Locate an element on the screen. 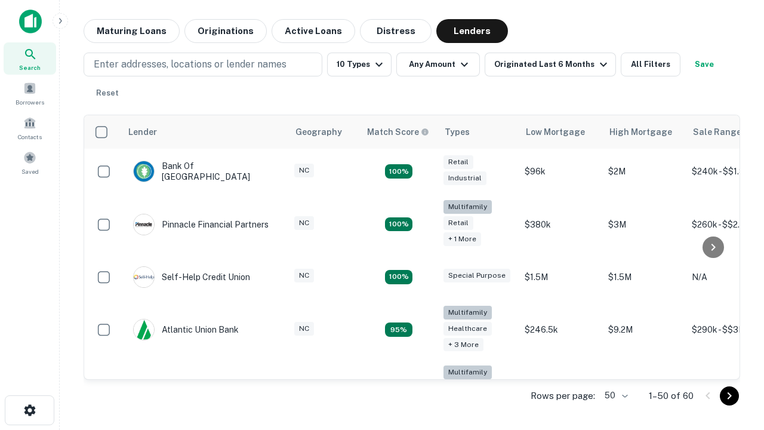 The image size is (764, 430). td: $9.2M is located at coordinates (644, 330).